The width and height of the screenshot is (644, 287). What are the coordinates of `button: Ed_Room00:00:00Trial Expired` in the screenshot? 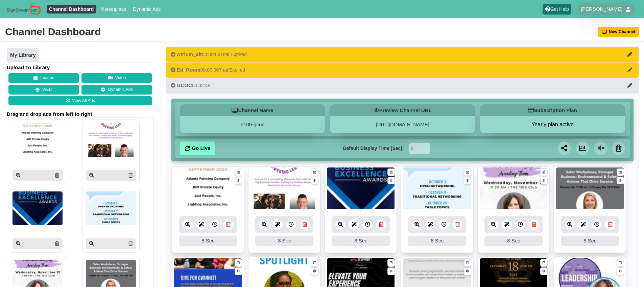 It's located at (402, 70).